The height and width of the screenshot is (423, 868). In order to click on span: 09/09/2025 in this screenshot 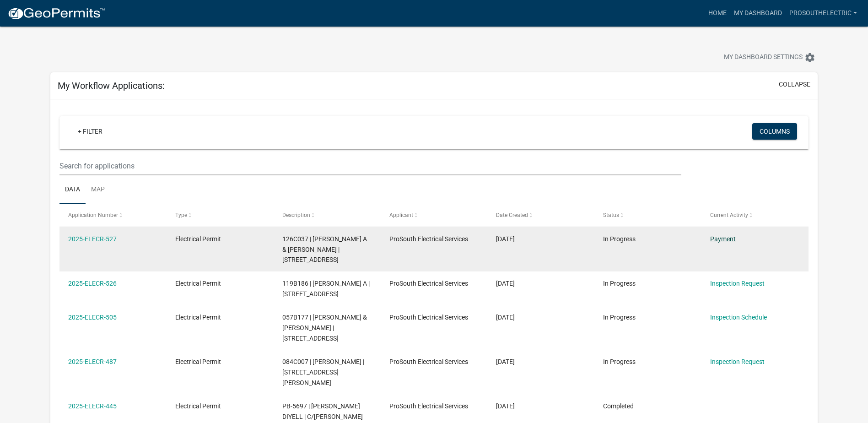, I will do `click(505, 317)`.